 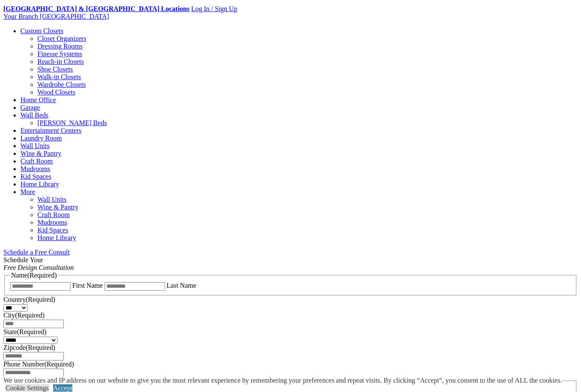 I want to click on a: Garage, so click(x=30, y=107).